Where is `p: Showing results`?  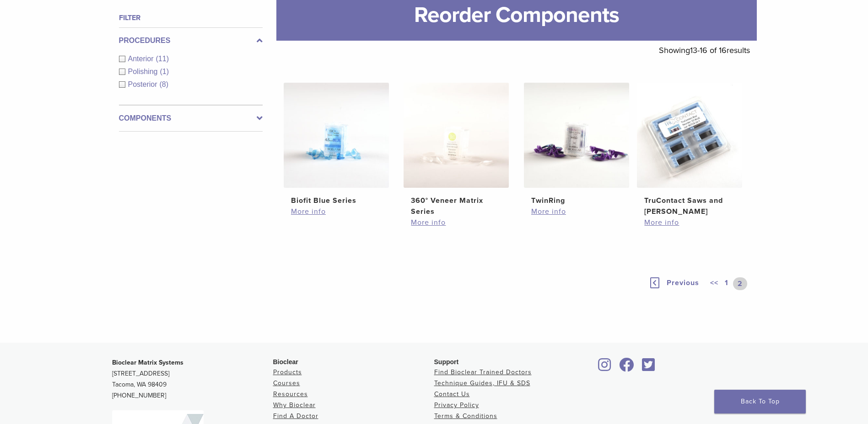 p: Showing results is located at coordinates (704, 50).